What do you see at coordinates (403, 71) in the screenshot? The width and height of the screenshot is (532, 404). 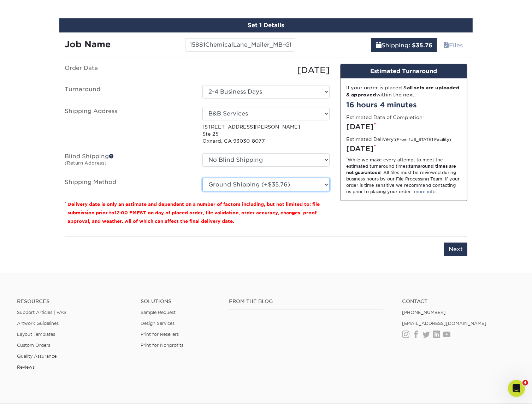 I see `div: Estimated Turnaround` at bounding box center [403, 71].